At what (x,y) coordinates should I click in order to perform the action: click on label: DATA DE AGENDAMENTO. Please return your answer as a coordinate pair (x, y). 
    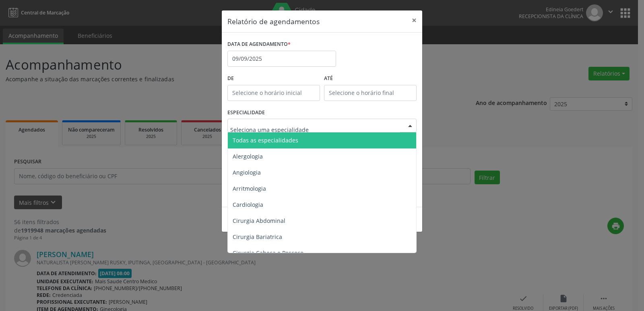
    Looking at the image, I should click on (259, 44).